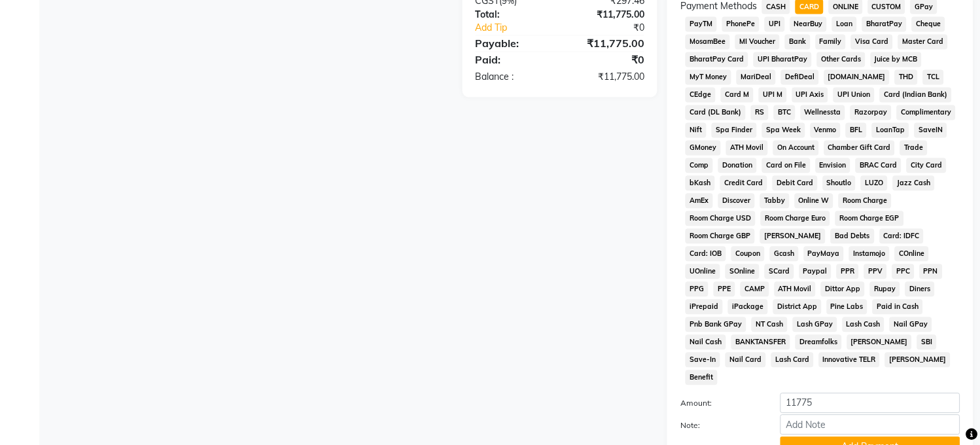  I want to click on span: PPN, so click(931, 271).